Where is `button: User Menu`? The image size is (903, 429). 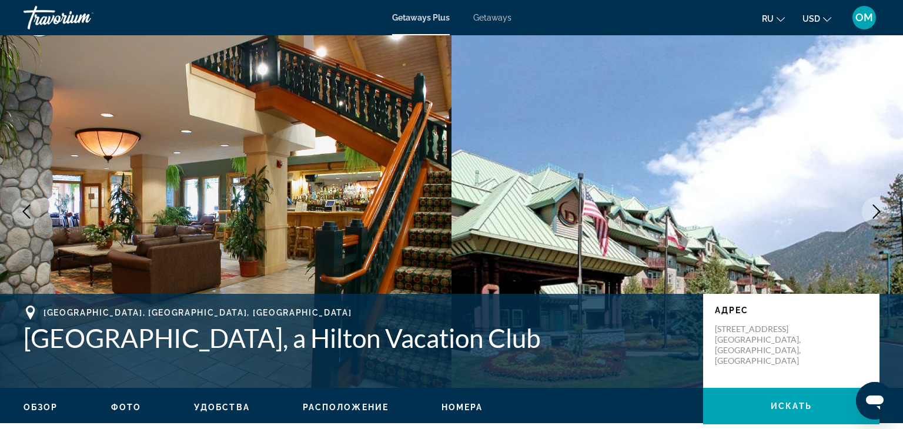
button: User Menu is located at coordinates (864, 18).